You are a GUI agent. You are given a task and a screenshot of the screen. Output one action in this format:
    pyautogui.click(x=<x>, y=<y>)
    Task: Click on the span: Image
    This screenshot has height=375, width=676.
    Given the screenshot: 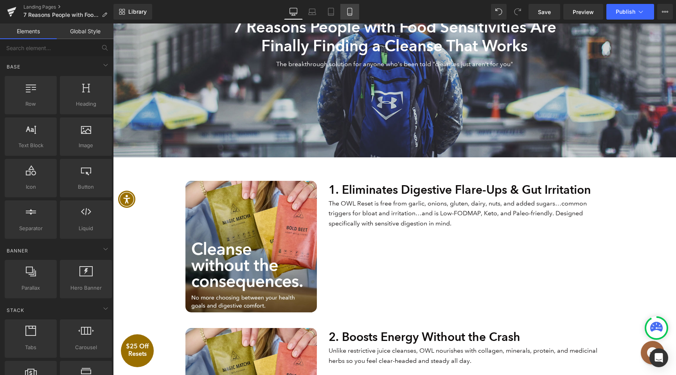 What is the action you would take?
    pyautogui.click(x=86, y=145)
    